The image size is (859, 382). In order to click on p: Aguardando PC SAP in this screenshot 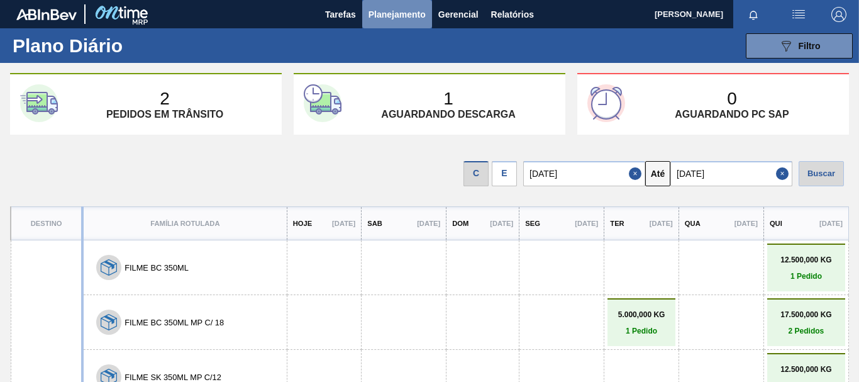, I will do `click(732, 114)`.